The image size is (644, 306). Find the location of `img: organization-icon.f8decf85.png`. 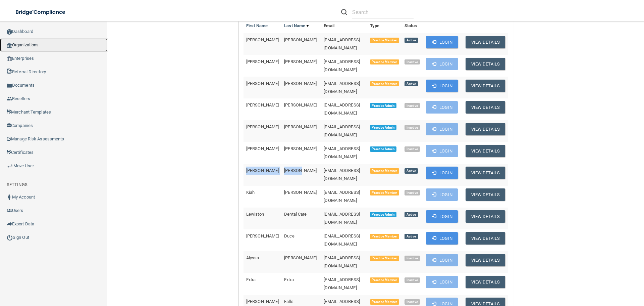

img: organization-icon.f8decf85.png is located at coordinates (9, 46).